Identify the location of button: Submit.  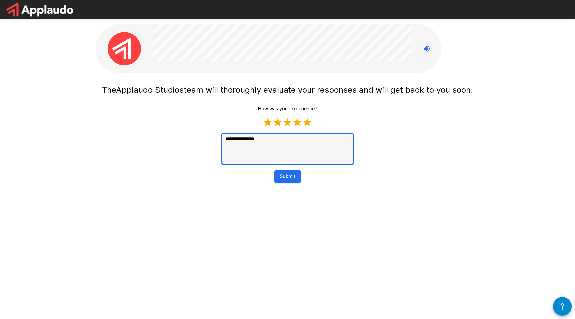
(287, 176).